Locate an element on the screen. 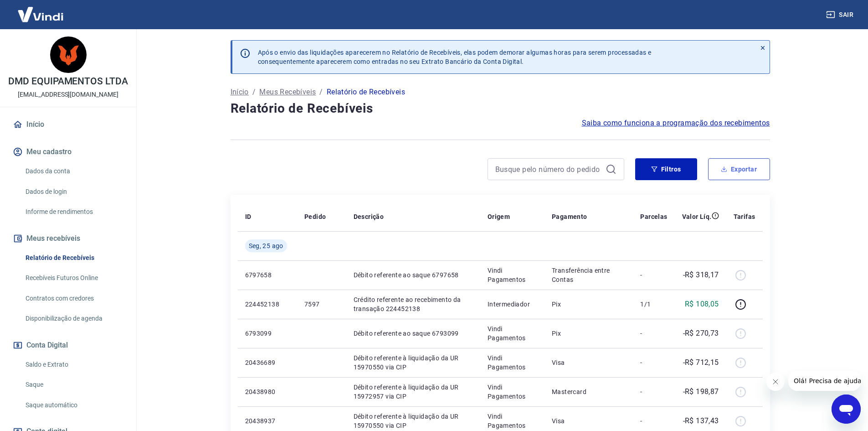 This screenshot has height=431, width=868. p: Débito referente ao saque 6797658 is located at coordinates (414, 275).